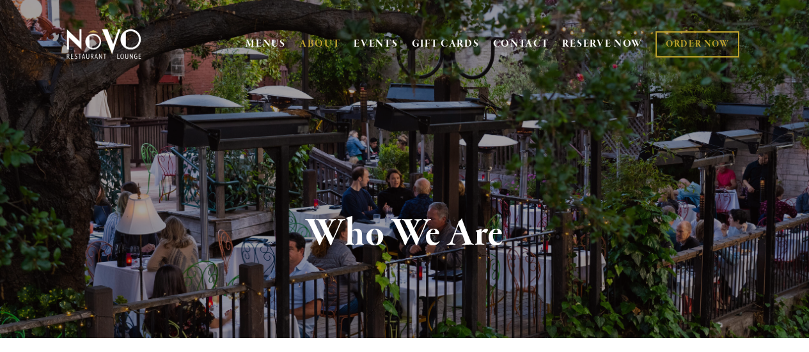  What do you see at coordinates (697, 44) in the screenshot?
I see `a: ORDER NOW` at bounding box center [697, 44].